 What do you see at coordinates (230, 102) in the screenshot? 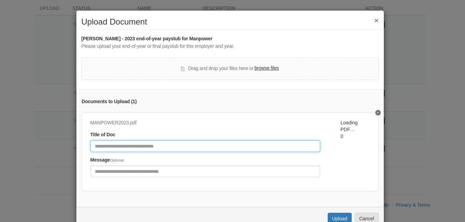
I see `div: Documents to Upload ( 1 )` at bounding box center [230, 102].